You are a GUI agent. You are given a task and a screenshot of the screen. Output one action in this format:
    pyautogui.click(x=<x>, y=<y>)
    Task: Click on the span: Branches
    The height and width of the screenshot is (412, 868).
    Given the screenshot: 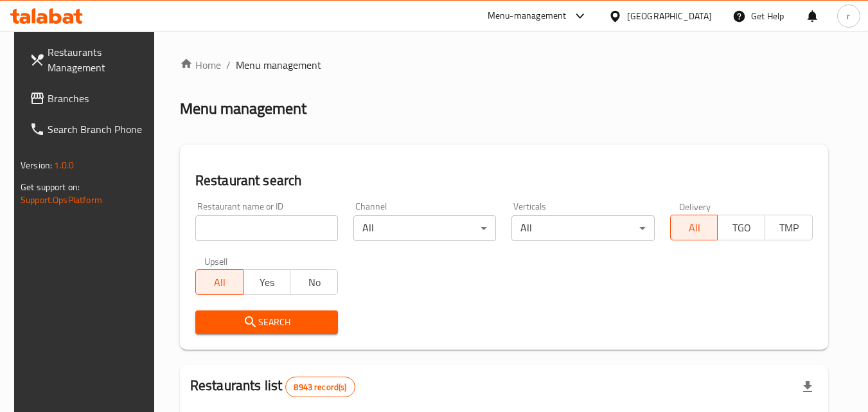 What is the action you would take?
    pyautogui.click(x=98, y=98)
    